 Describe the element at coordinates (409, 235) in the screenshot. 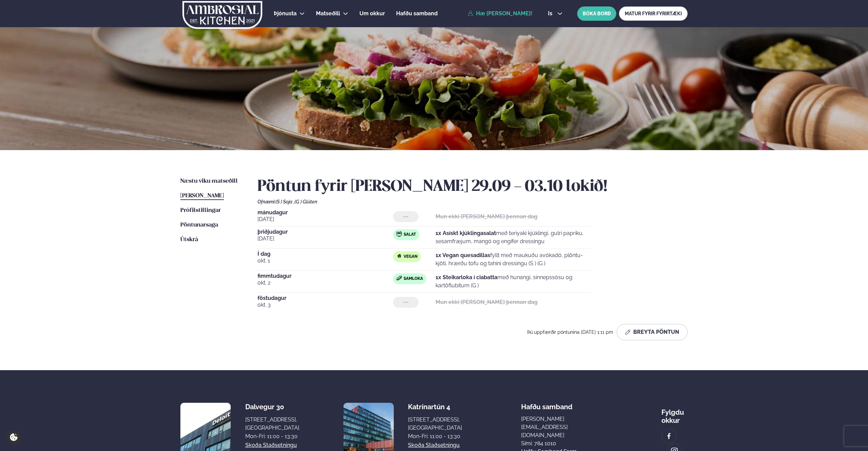

I see `span: Salat` at that location.